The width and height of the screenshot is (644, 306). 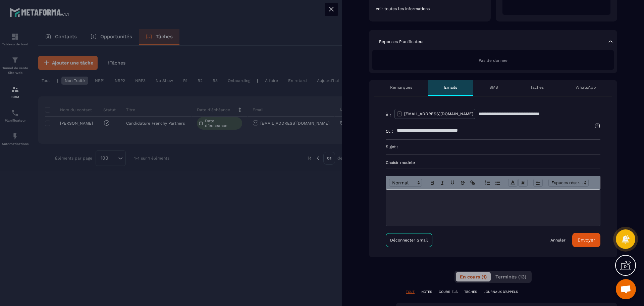 I want to click on p: À :, so click(x=388, y=115).